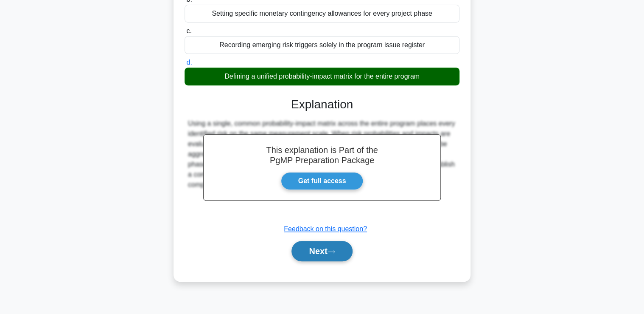 This screenshot has width=644, height=314. Describe the element at coordinates (322, 181) in the screenshot. I see `a: Get full access` at that location.